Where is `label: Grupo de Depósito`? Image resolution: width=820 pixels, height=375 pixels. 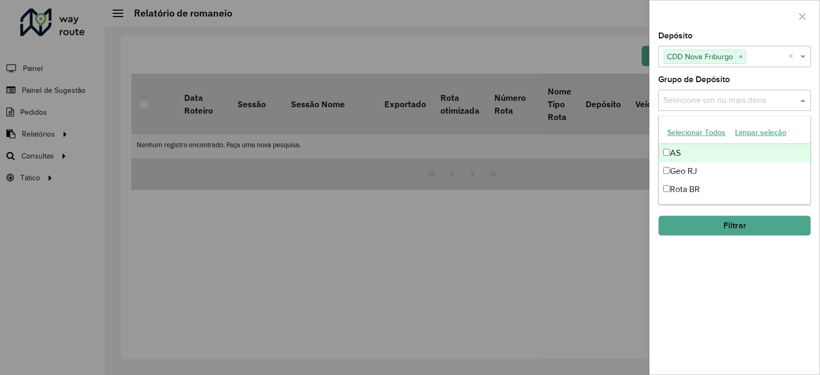
label: Grupo de Depósito is located at coordinates (694, 80).